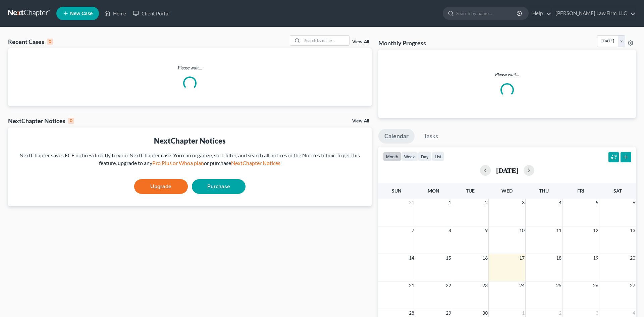 The height and width of the screenshot is (317, 644). What do you see at coordinates (31, 42) in the screenshot?
I see `div: Recent Cases` at bounding box center [31, 42].